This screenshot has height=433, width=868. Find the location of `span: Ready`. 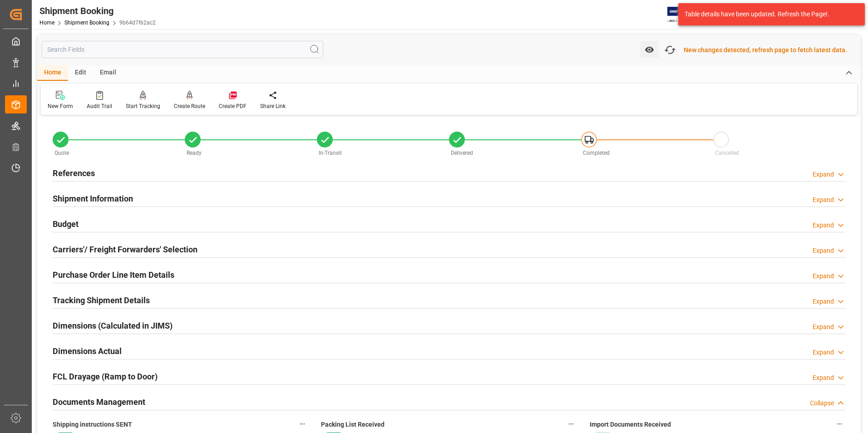

span: Ready is located at coordinates (194, 153).